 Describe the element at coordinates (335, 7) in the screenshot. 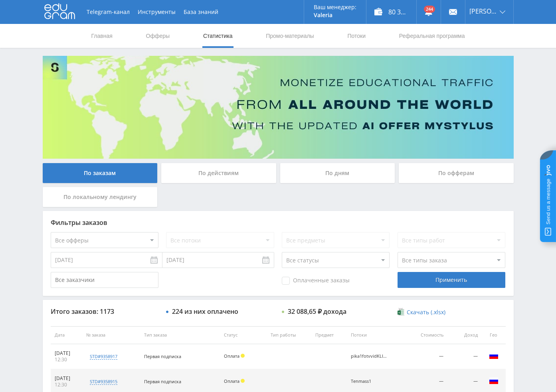

I see `p: Ваш менеджер:` at that location.